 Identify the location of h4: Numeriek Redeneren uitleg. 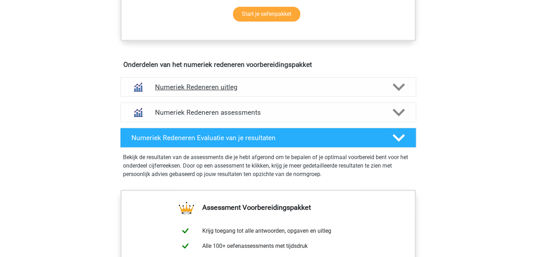
(268, 87).